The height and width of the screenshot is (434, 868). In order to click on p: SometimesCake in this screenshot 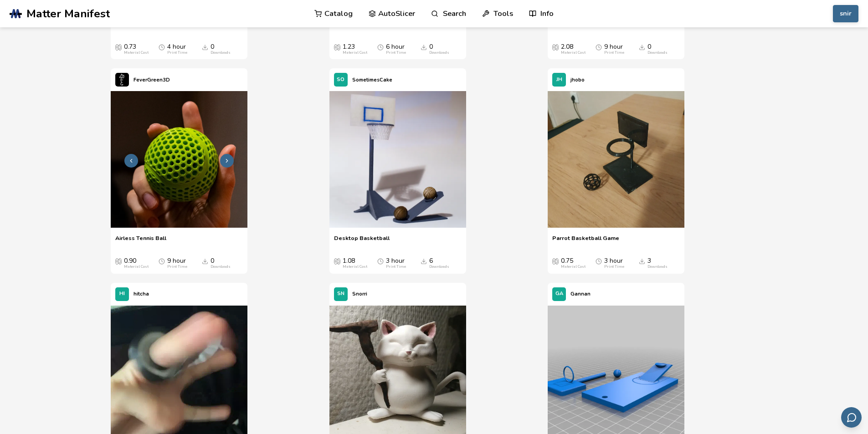, I will do `click(372, 80)`.